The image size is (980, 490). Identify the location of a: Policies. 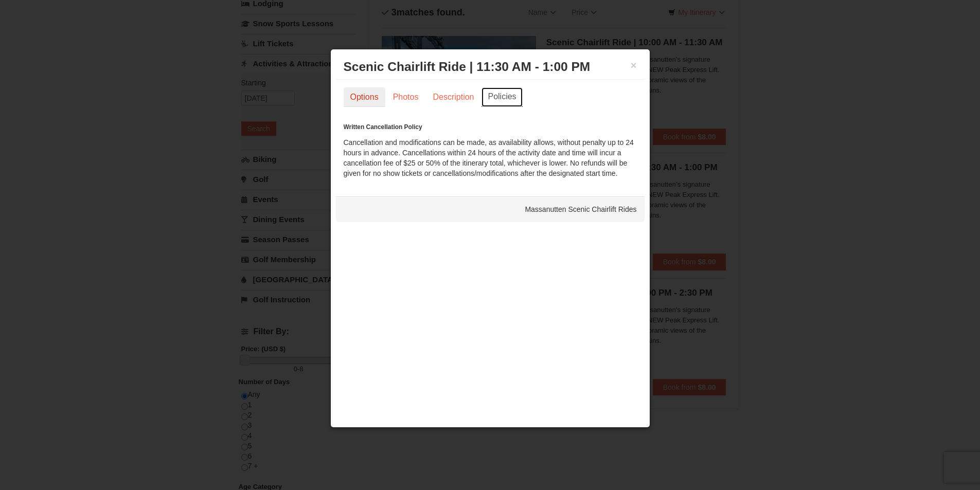
(501, 97).